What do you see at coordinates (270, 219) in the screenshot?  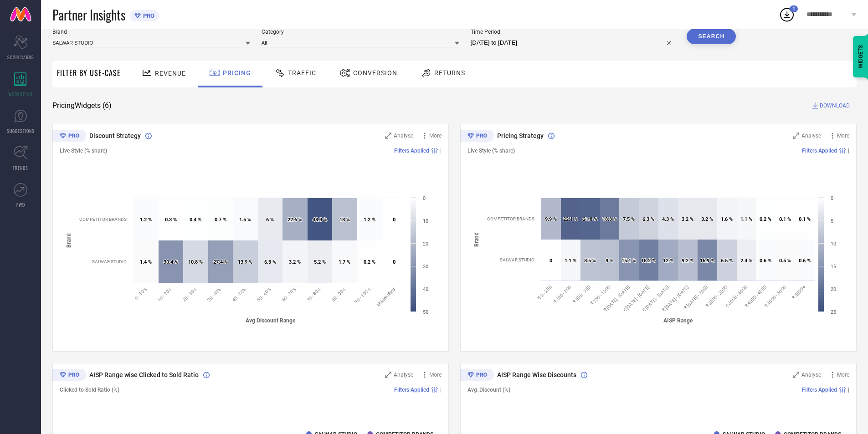 I see `text: 6 %` at bounding box center [270, 219].